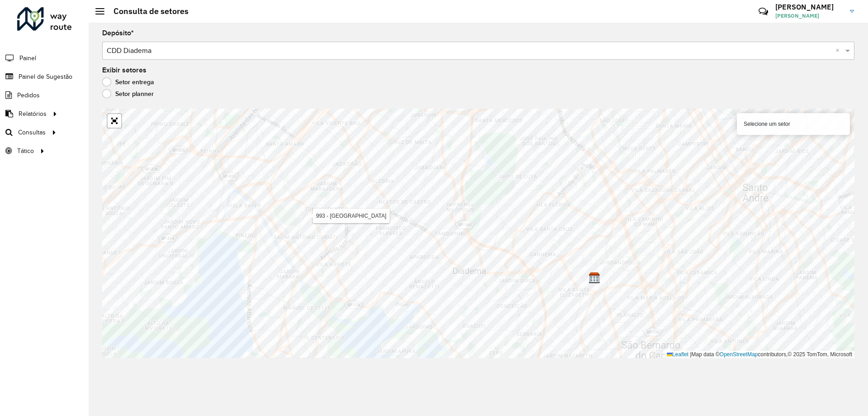 The image size is (868, 416). What do you see at coordinates (115, 121) in the screenshot?
I see `a: Abrir mapa em tela cheia` at bounding box center [115, 121].